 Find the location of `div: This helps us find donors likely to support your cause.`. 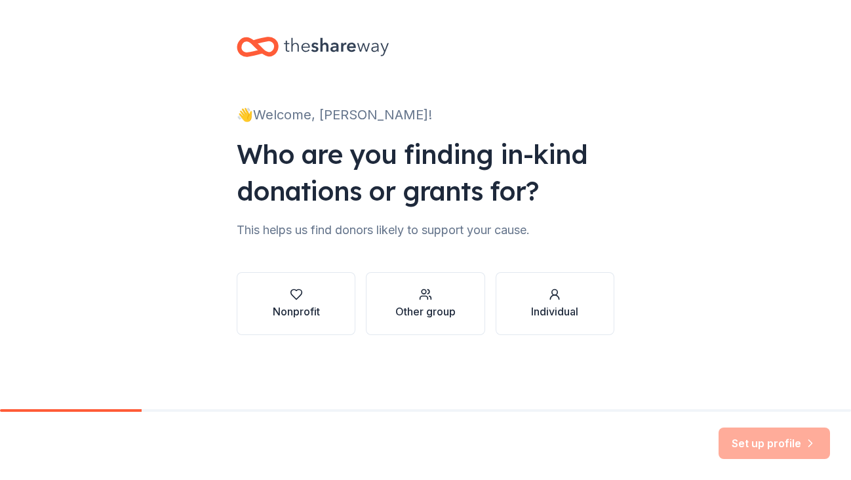

div: This helps us find donors likely to support your cause. is located at coordinates (426, 230).